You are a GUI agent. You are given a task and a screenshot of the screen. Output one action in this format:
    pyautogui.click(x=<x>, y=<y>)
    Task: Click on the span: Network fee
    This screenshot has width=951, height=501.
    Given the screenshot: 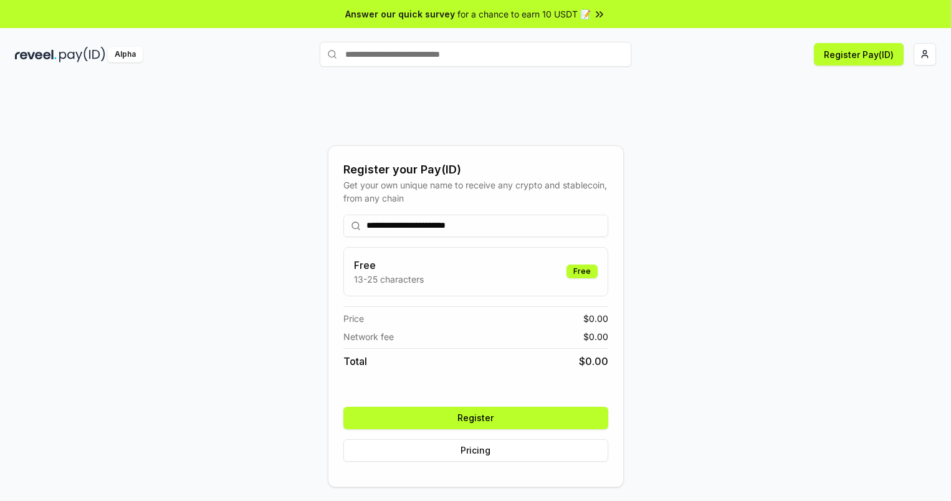 What is the action you would take?
    pyautogui.click(x=368, y=336)
    